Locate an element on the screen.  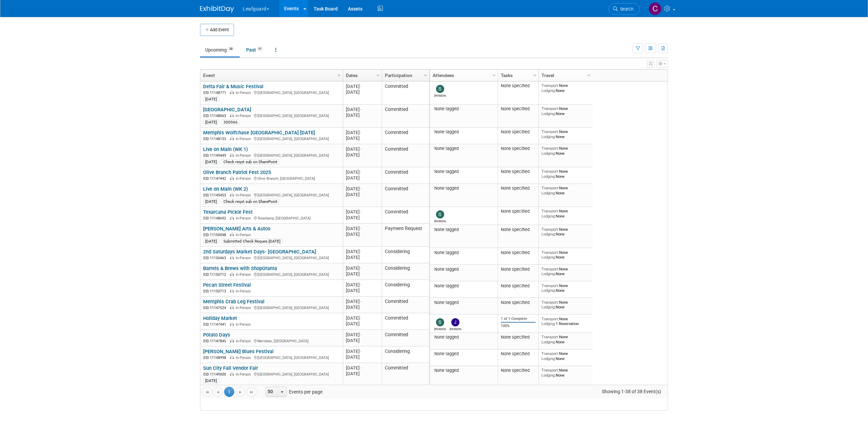
div: Check reqst sub on SharePoint is located at coordinates (250, 162).